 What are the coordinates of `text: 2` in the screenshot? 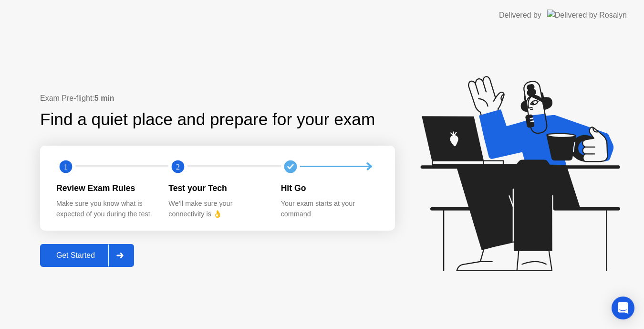 It's located at (178, 166).